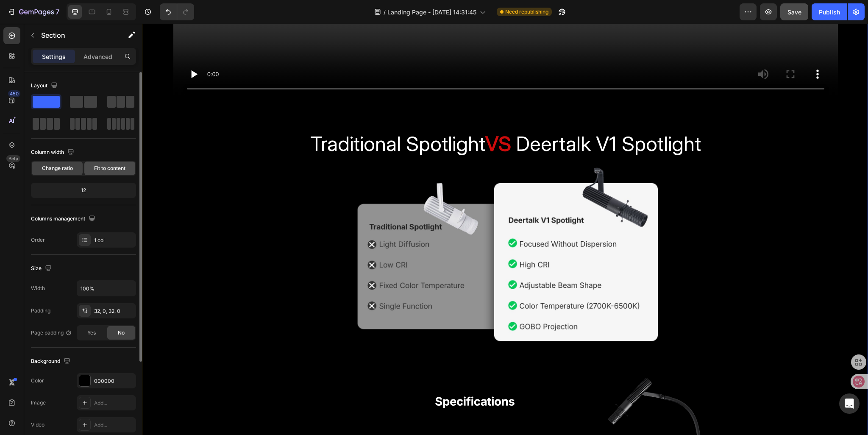  Describe the element at coordinates (38, 240) in the screenshot. I see `div: Order` at that location.